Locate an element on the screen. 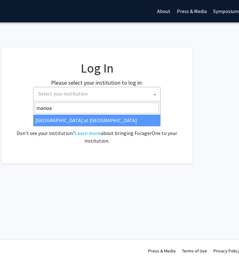 The image size is (239, 262). a: Learn more about bringing ForagerOne to your institution is located at coordinates (87, 133).